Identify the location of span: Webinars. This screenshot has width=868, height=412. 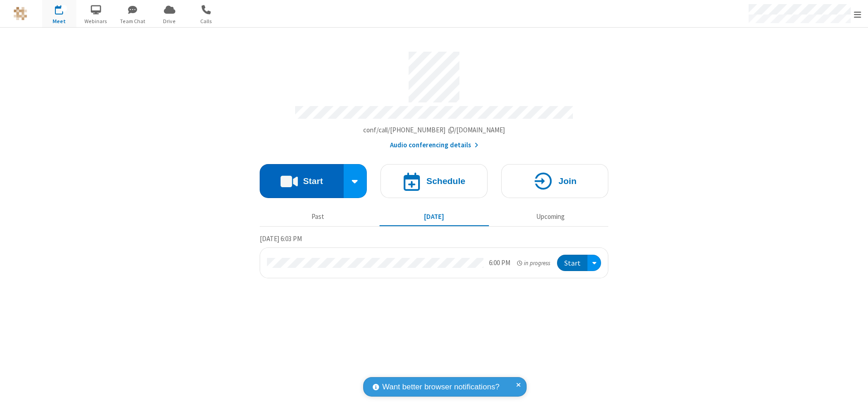
(96, 21).